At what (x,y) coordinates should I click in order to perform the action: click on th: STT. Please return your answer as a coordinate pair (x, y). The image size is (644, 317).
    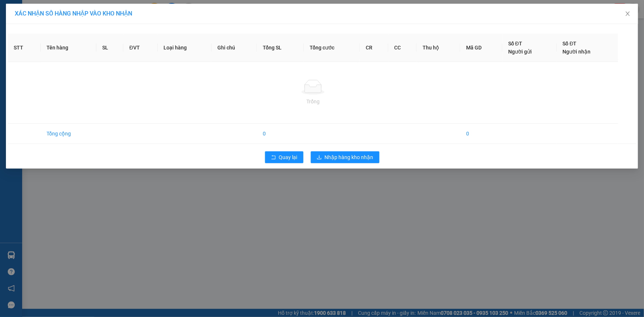
    Looking at the image, I should click on (24, 48).